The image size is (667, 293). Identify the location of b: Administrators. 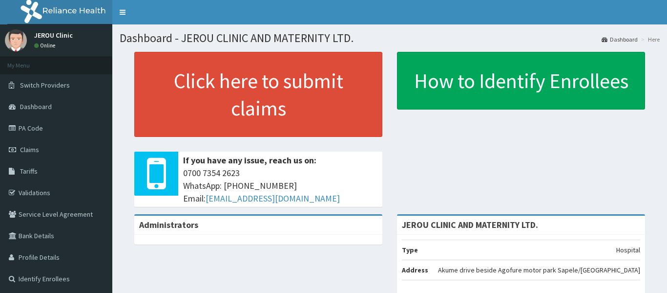
(169, 224).